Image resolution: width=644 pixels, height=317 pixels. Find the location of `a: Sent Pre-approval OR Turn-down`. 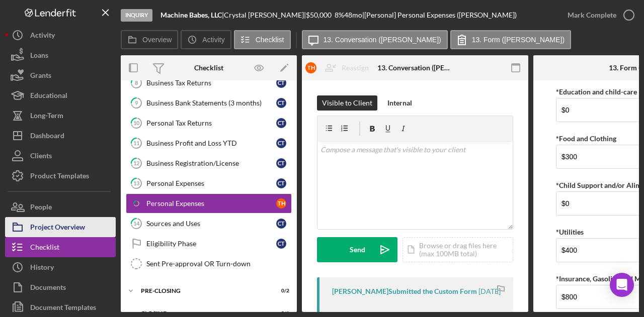

a: Sent Pre-approval OR Turn-down is located at coordinates (209, 264).